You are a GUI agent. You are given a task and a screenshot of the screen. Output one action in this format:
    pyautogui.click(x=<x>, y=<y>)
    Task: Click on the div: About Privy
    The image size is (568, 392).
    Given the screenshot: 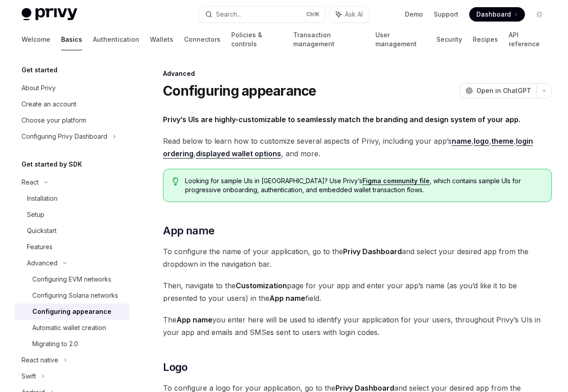 What is the action you would take?
    pyautogui.click(x=39, y=88)
    